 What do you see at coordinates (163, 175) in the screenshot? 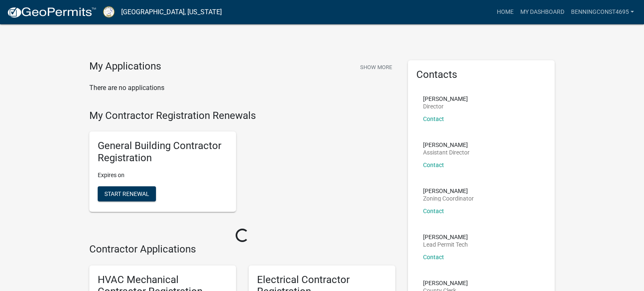
I see `p: Expires on` at bounding box center [163, 175].